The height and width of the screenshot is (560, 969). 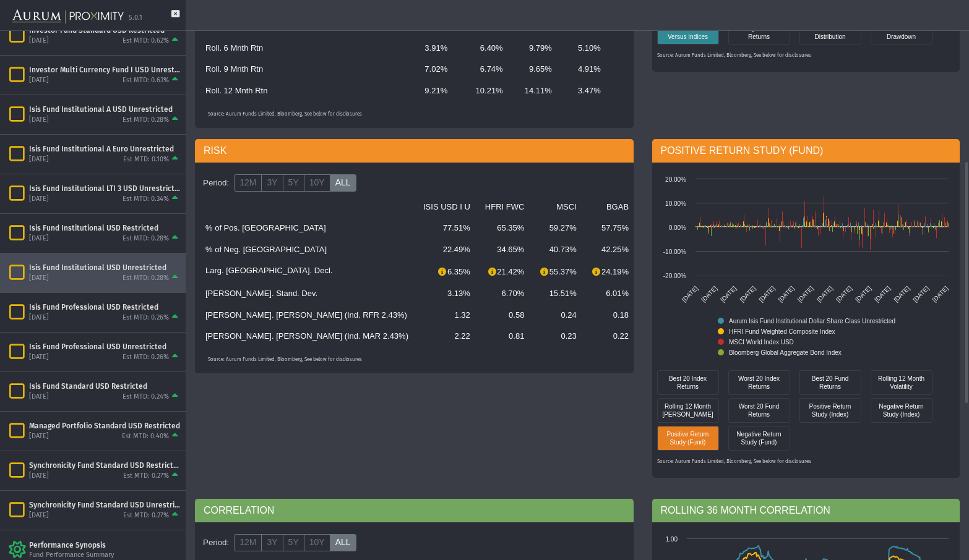 What do you see at coordinates (610, 294) in the screenshot?
I see `td: 6.01%` at bounding box center [610, 294].